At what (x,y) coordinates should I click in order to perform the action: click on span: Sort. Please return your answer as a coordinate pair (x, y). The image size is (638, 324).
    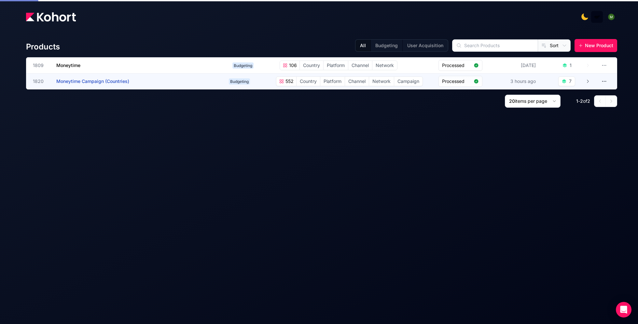
    Looking at the image, I should click on (554, 46).